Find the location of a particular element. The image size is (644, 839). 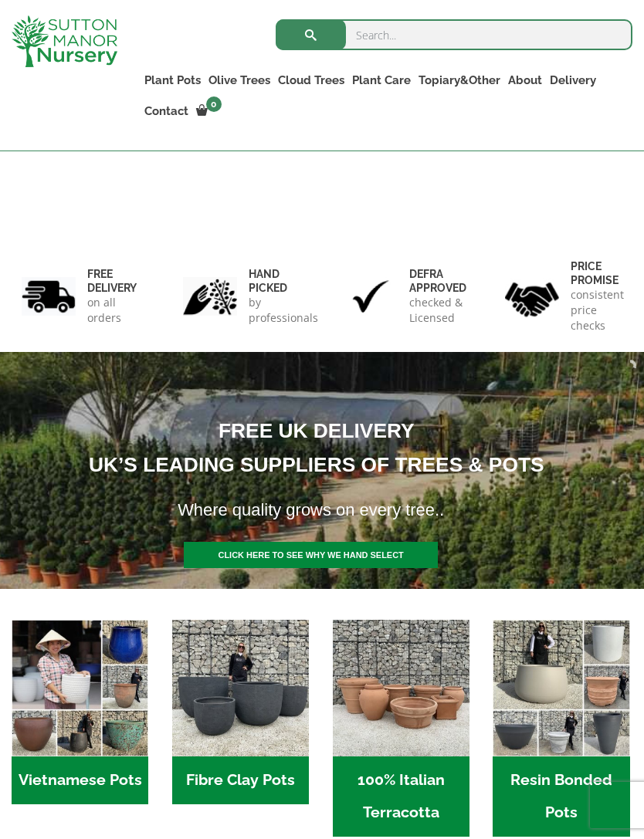

h6: Defra approved is located at coordinates (437, 281).